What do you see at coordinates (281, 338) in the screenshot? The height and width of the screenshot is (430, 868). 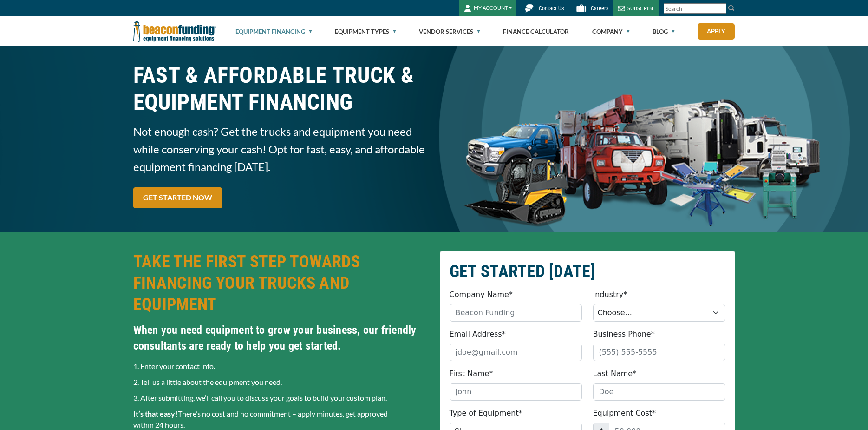 I see `h4: When you need equipment to grow your business, our friendly consultants are ready to help you get...` at bounding box center [281, 338].